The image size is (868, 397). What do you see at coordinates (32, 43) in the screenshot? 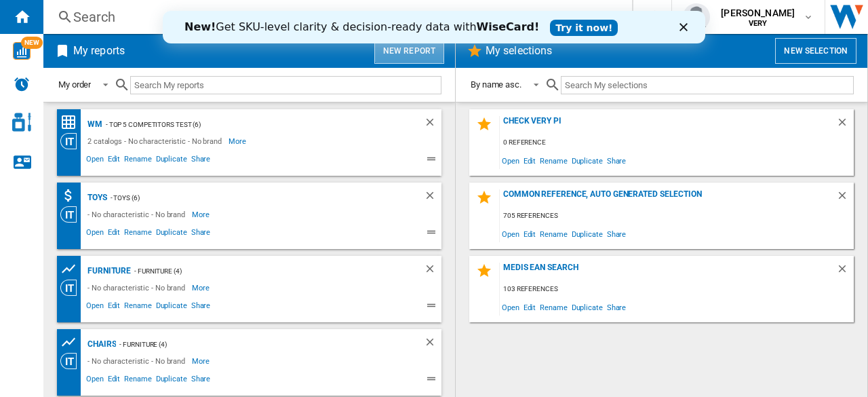
I see `span: NEW` at bounding box center [32, 43].